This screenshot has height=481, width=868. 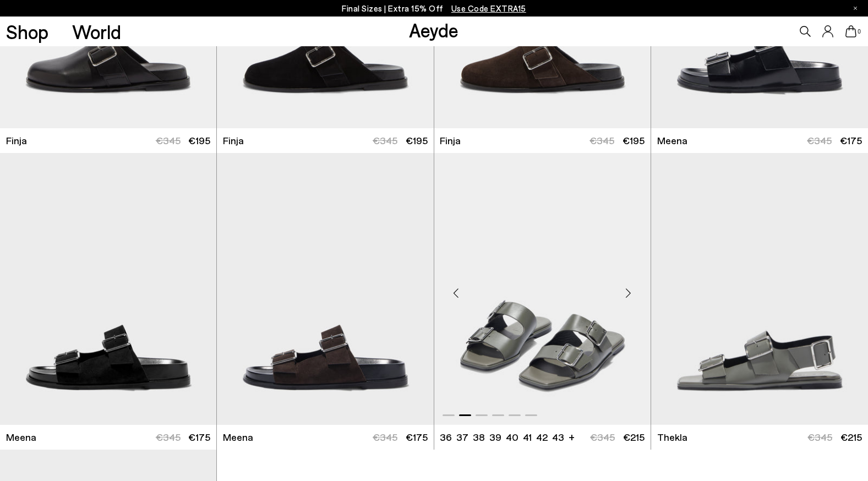 What do you see at coordinates (760, 289) in the screenshot?
I see `a: 6 / 6 1 / 6 2 / 6 3 / 6 4 / 6 5 / 6 6 / 6 1 / 6 Next slide Previous slide` at bounding box center [760, 289].